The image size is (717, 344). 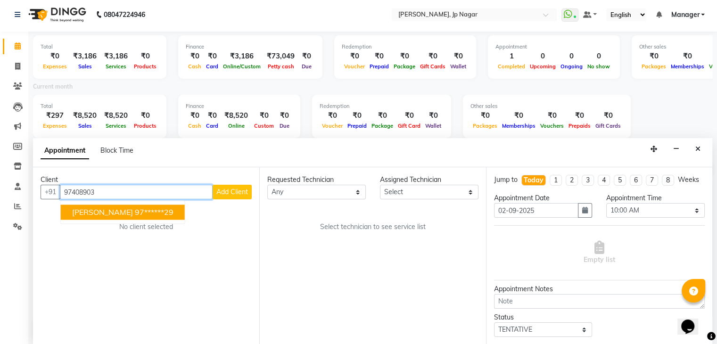 I want to click on li: 7, so click(x=652, y=180).